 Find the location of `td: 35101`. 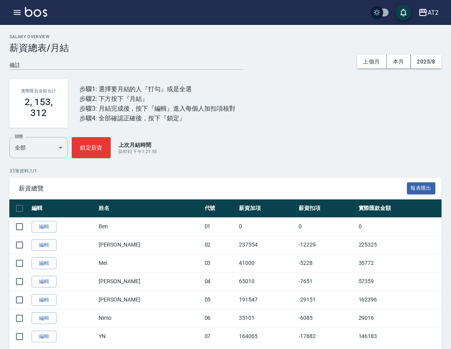

td: 35101 is located at coordinates (267, 318).